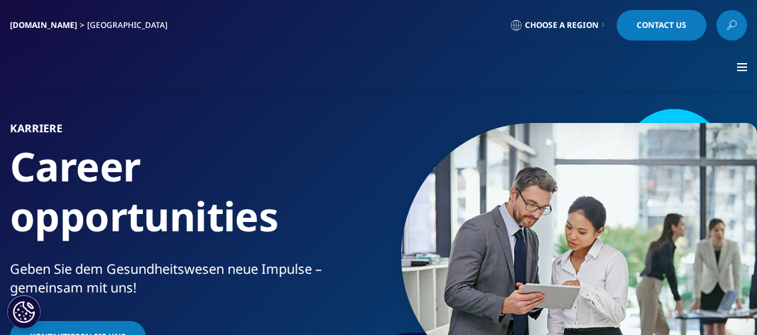 The image size is (757, 335). Describe the element at coordinates (24, 312) in the screenshot. I see `button: Cookie-Einstellungen` at that location.